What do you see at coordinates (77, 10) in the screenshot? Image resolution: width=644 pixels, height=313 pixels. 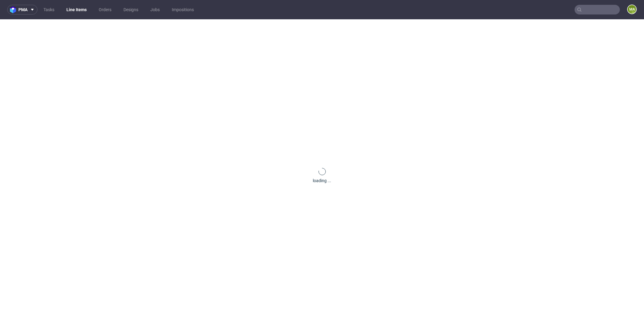 I see `a: Line Items` at bounding box center [77, 10].